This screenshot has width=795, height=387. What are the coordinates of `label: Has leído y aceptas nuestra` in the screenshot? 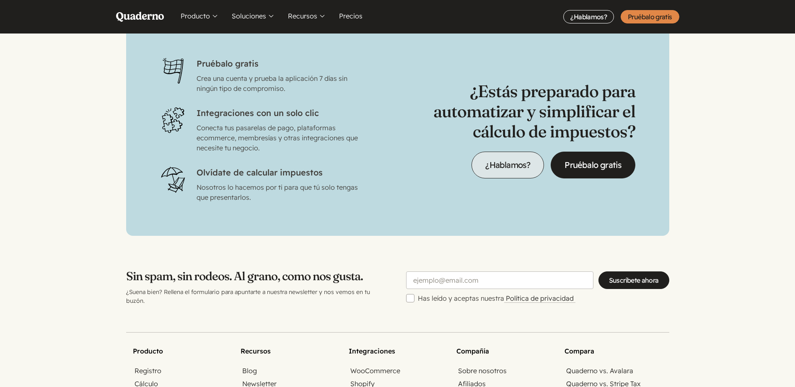 It's located at (543, 298).